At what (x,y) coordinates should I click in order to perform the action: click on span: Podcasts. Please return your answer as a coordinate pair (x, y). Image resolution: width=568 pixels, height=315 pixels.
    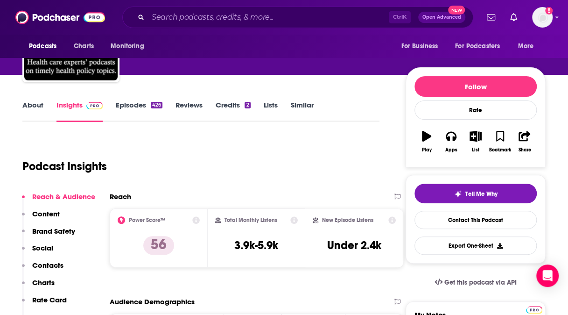
    Looking at the image, I should click on (42, 46).